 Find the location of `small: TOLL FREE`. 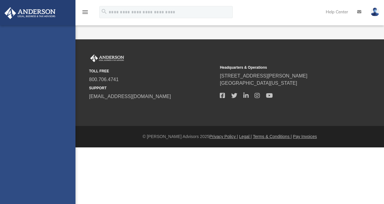

small: TOLL FREE is located at coordinates (152, 71).